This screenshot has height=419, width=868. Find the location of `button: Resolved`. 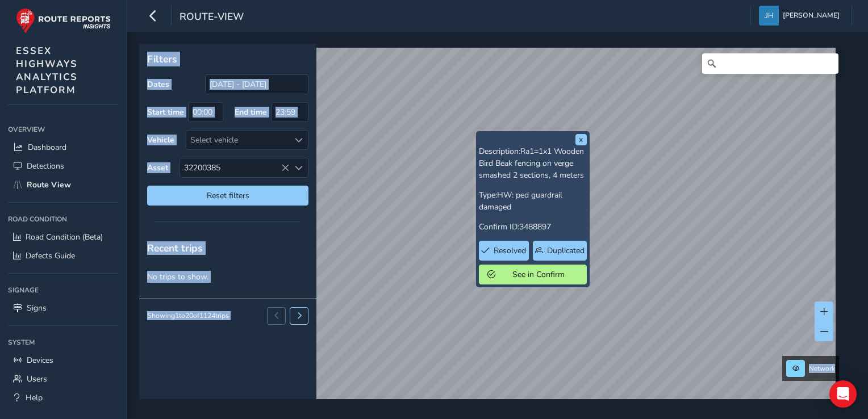

button: Resolved is located at coordinates (504, 250).